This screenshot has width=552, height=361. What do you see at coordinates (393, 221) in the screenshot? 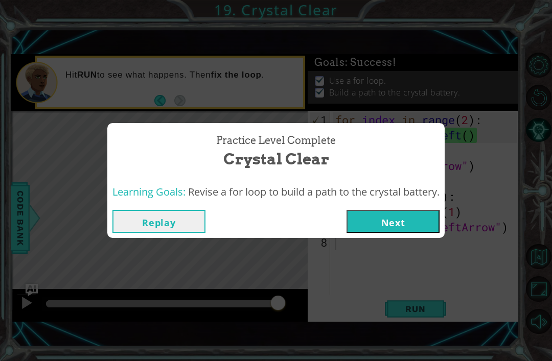
I see `button: Next` at bounding box center [393, 221].